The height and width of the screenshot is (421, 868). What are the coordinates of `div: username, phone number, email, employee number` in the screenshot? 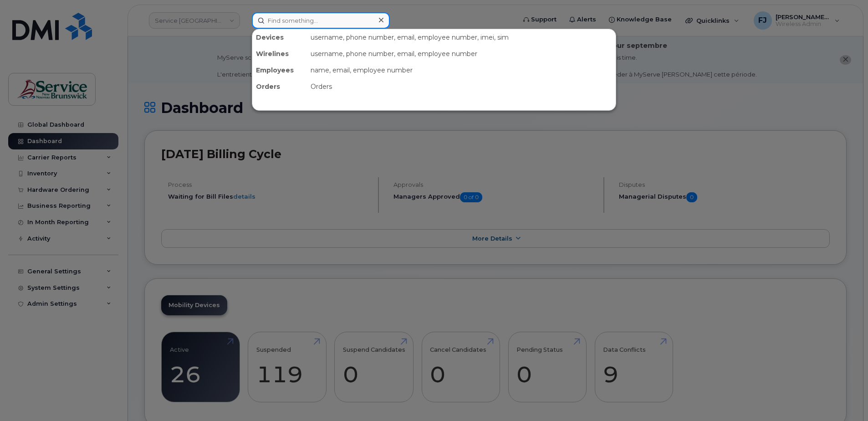 It's located at (461, 54).